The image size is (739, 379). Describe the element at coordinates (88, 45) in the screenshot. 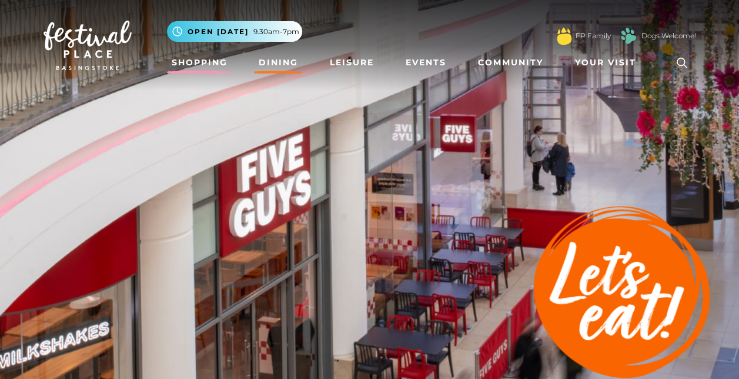

I see `img: Festival Place Logo` at that location.